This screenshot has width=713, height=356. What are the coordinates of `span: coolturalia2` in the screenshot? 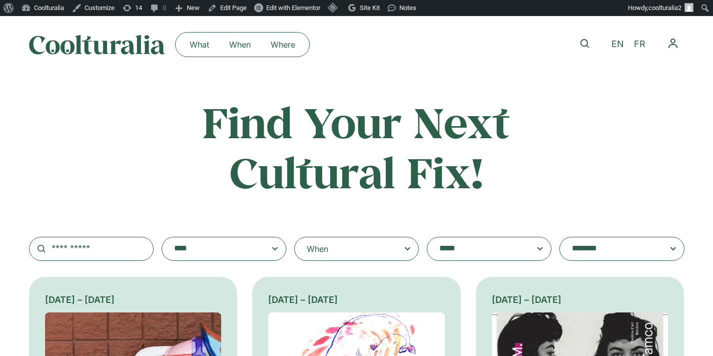 It's located at (665, 8).